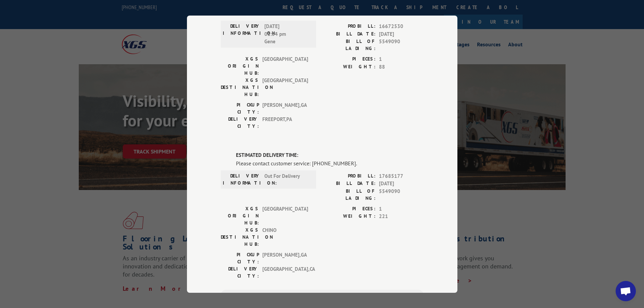 The image size is (644, 308). Describe the element at coordinates (285, 123) in the screenshot. I see `span: FREEPORT , PA` at that location.